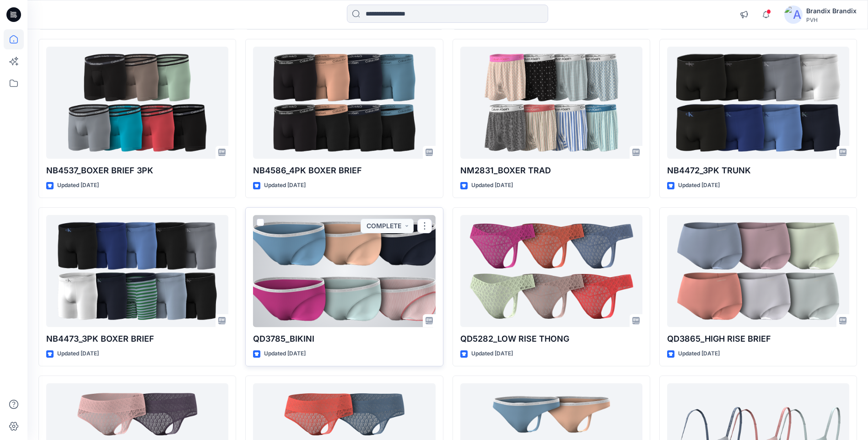  Describe the element at coordinates (758, 271) in the screenshot. I see `a: QD3865_HIGH RISE BRIEF` at that location.